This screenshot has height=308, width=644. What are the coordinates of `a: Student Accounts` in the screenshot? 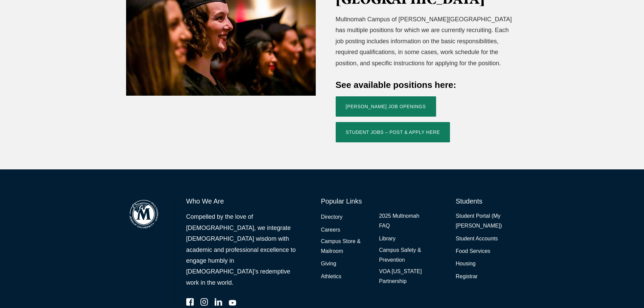 It's located at (477, 239).